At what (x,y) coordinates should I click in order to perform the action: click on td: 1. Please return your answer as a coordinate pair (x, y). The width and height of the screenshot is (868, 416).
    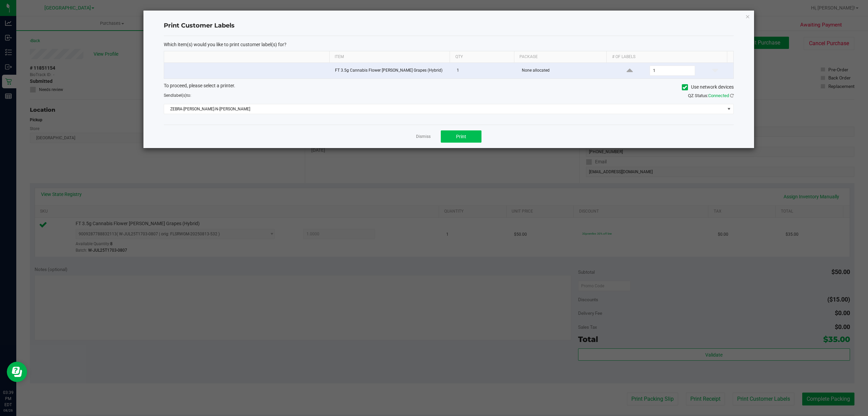
    Looking at the image, I should click on (486, 71).